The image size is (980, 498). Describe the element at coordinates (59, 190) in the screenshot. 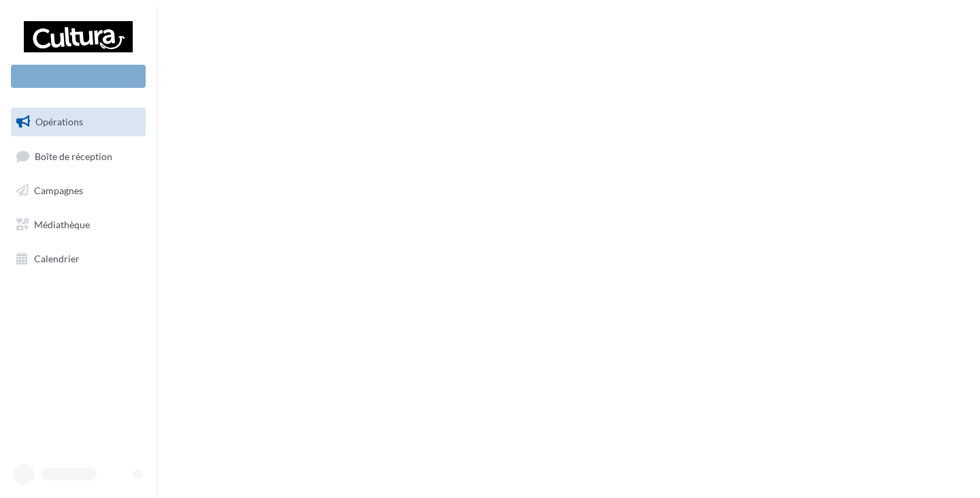

I see `span: Campagnes` at that location.